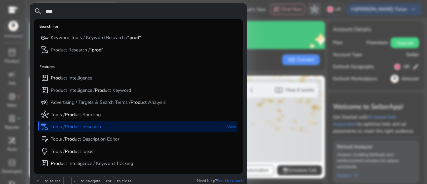 The height and width of the screenshot is (184, 427). Describe the element at coordinates (49, 26) in the screenshot. I see `h6: Search For` at that location.